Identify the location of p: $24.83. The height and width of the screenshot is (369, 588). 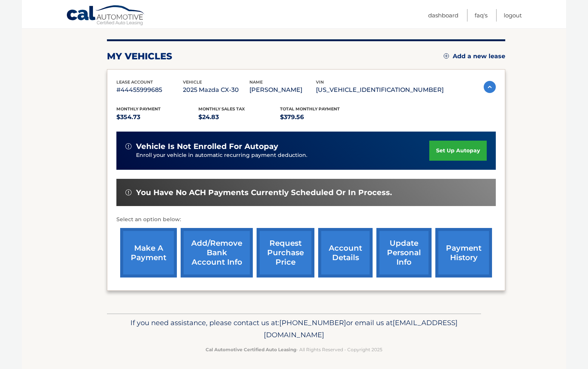
(239, 117).